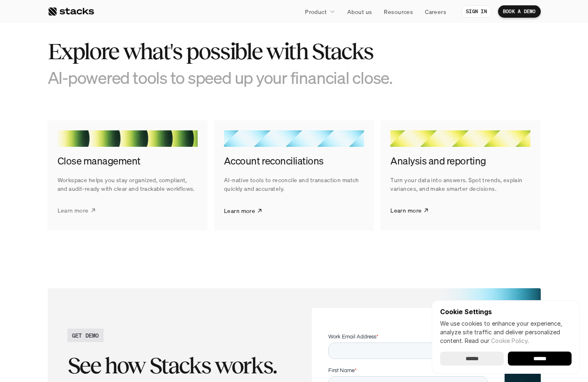 This screenshot has width=588, height=382. I want to click on p: Workspace helps you stay organized, compliant, and audit-ready with clear and trackable workflows., so click(127, 184).